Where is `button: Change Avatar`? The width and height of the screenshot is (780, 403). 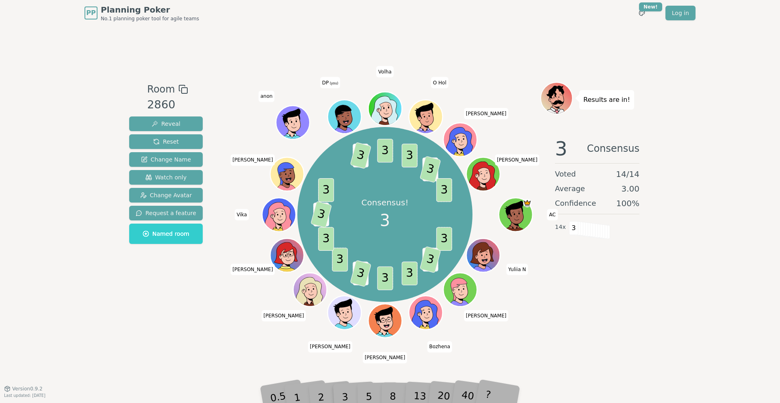
button: Change Avatar is located at coordinates (166, 195).